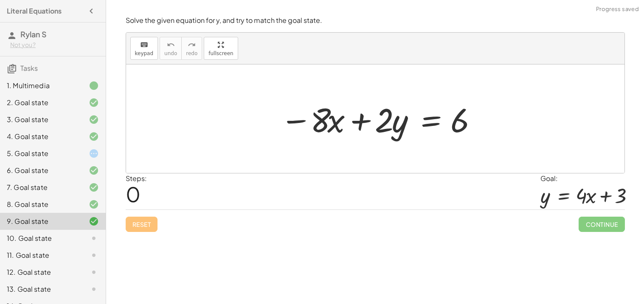 The height and width of the screenshot is (304, 644). Describe the element at coordinates (221, 48) in the screenshot. I see `button: fullscreen` at that location.